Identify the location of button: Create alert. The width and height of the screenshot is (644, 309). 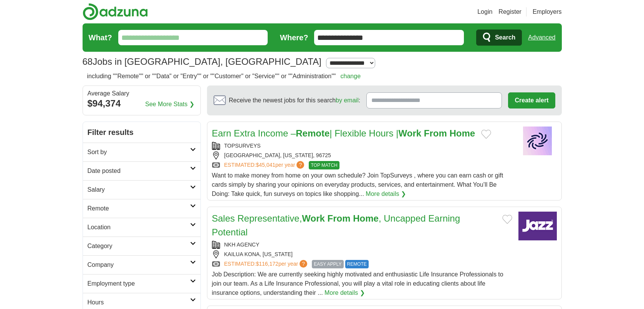
(531, 100).